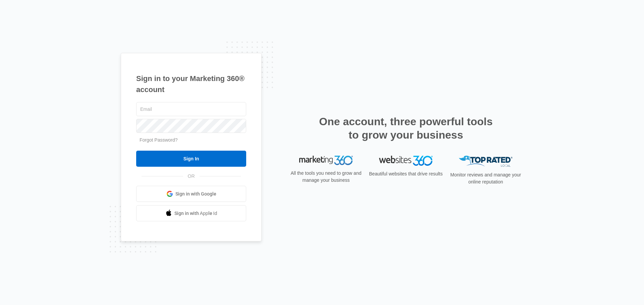  I want to click on h1: Sign in to your Marketing 360® account, so click(191, 84).